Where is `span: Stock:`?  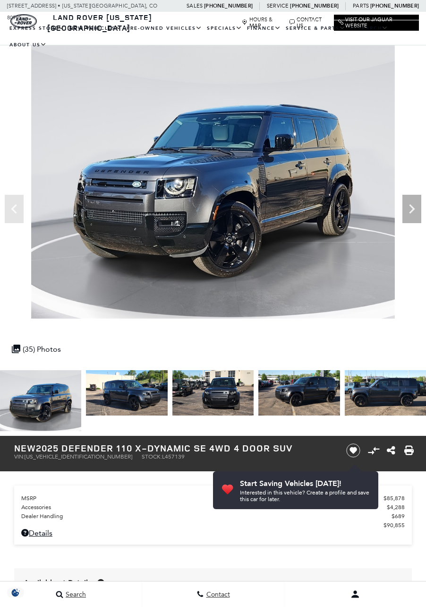 span: Stock: is located at coordinates (152, 456).